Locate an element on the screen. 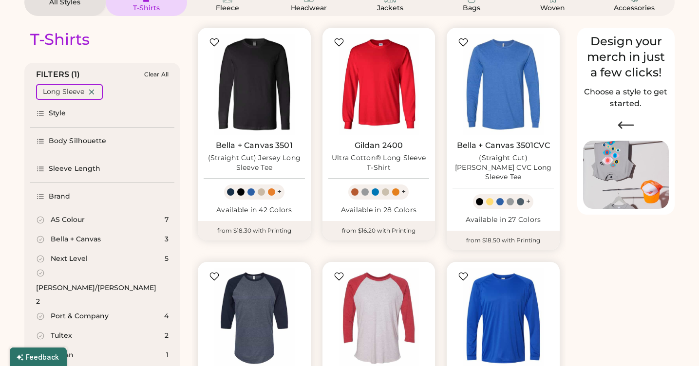 The width and height of the screenshot is (699, 366). div: Brand is located at coordinates (59, 197).